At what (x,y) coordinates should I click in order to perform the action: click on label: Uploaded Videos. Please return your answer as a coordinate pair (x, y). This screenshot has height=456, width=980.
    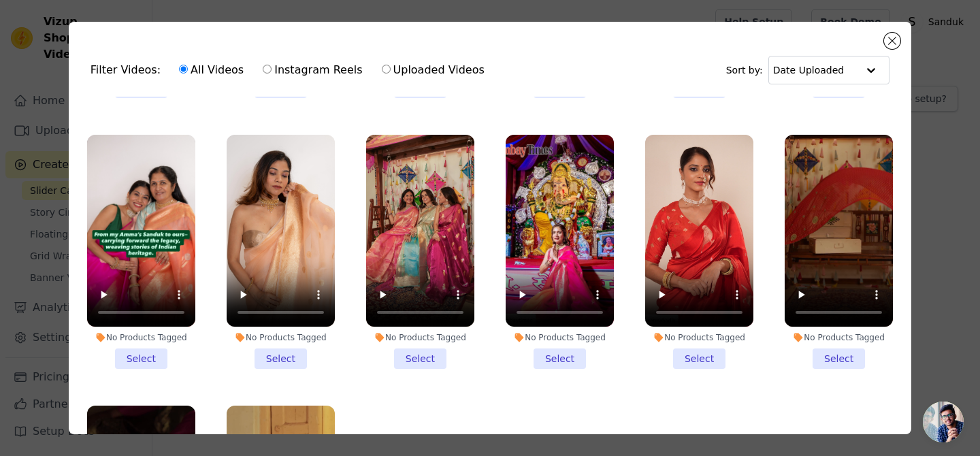
    Looking at the image, I should click on (433, 70).